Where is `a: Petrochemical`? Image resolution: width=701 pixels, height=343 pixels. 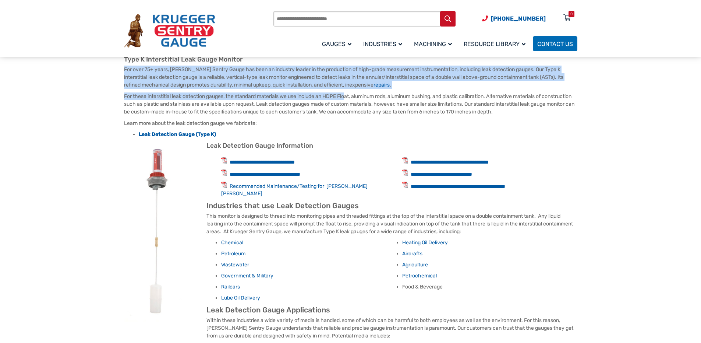 a: Petrochemical is located at coordinates (420, 275).